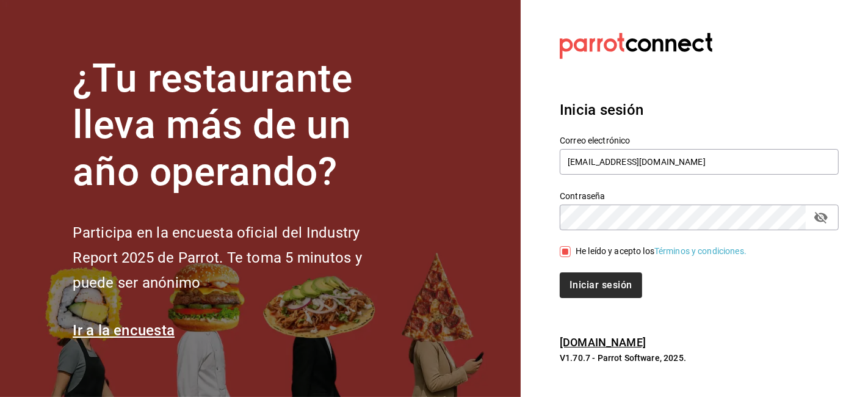  I want to click on label: Correo electrónico, so click(699, 140).